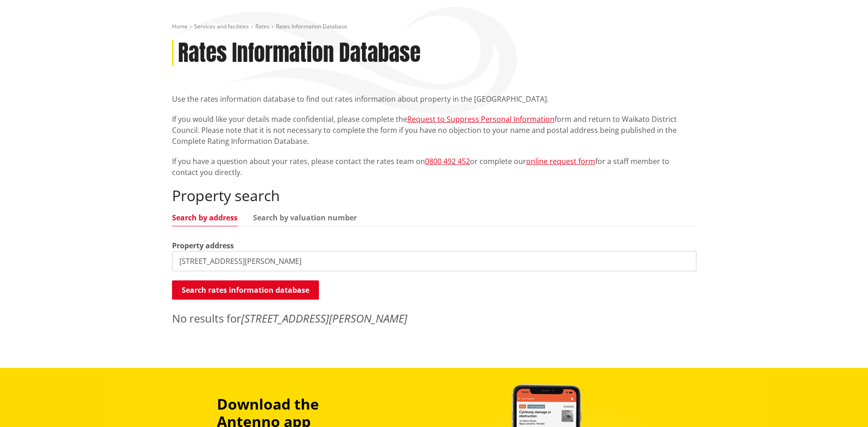 Image resolution: width=868 pixels, height=427 pixels. What do you see at coordinates (305, 217) in the screenshot?
I see `a: Search by valuation number` at bounding box center [305, 217].